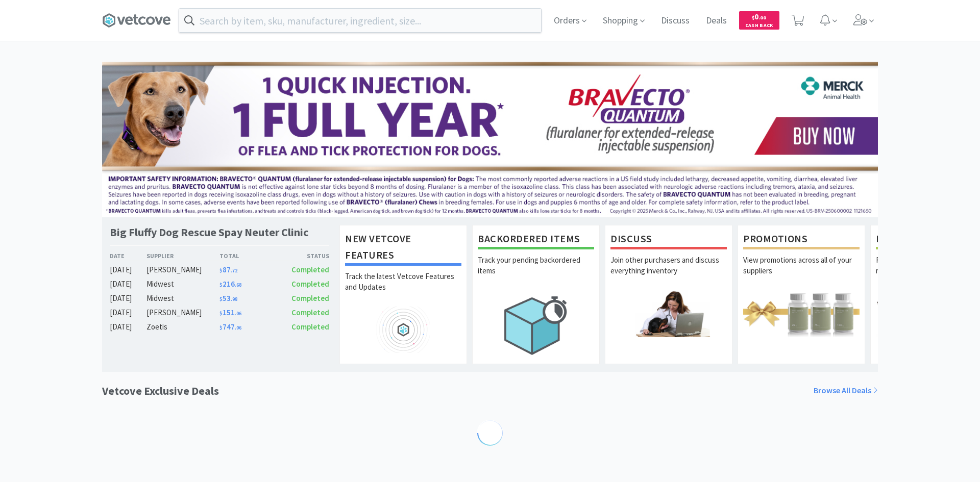 Image resolution: width=980 pixels, height=482 pixels. I want to click on a: Browse All Deals, so click(846, 391).